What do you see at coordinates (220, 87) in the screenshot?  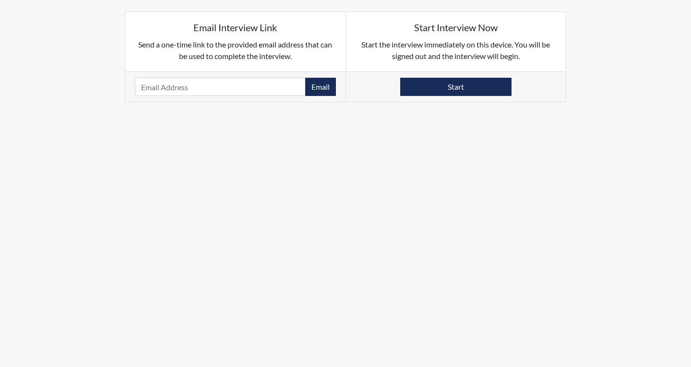 I see `input: Email Address` at bounding box center [220, 87].